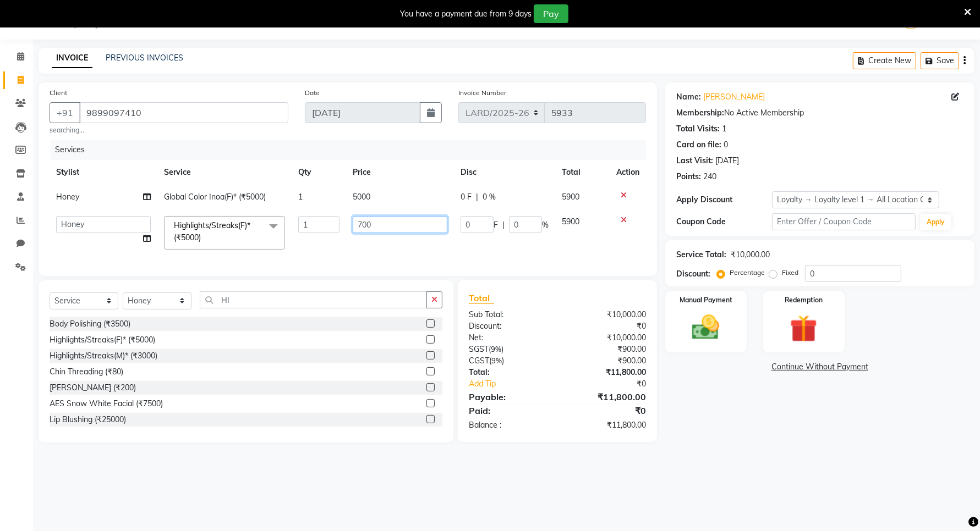 The image size is (980, 531). What do you see at coordinates (551, 14) in the screenshot?
I see `button: Pay` at bounding box center [551, 14].